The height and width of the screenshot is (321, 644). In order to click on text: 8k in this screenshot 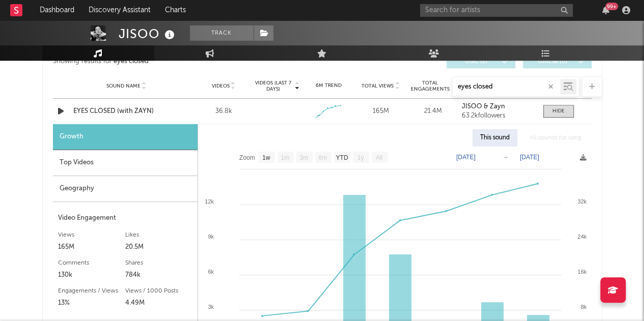, I will do `click(583, 307)`.